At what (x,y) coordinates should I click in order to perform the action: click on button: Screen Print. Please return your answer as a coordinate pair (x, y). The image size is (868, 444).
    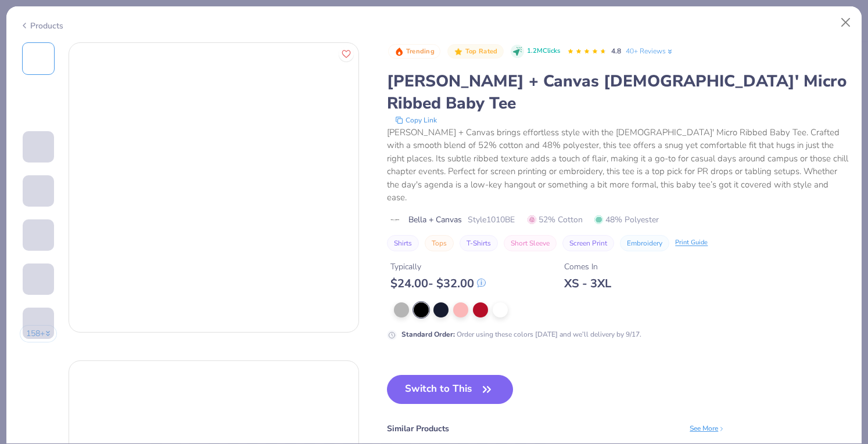
    Looking at the image, I should click on (588, 243).